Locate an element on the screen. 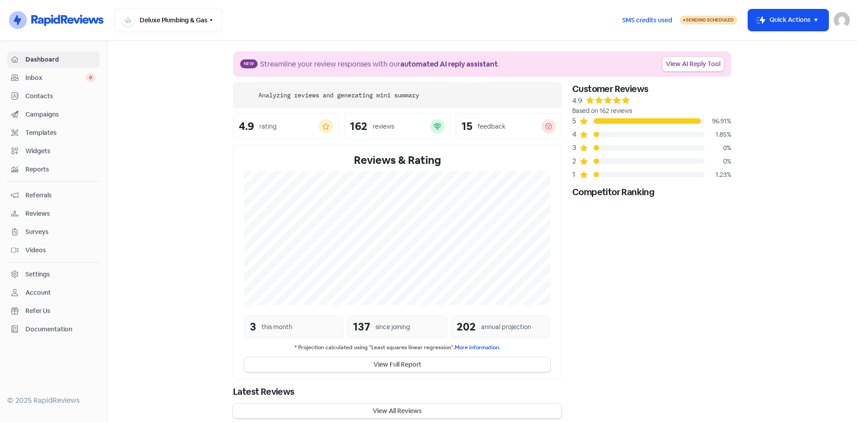 This screenshot has height=422, width=857. span: New is located at coordinates (249, 64).